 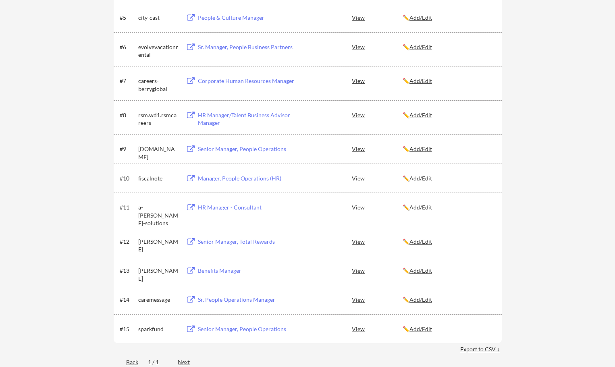 What do you see at coordinates (127, 149) in the screenshot?
I see `div: #9` at bounding box center [127, 149].